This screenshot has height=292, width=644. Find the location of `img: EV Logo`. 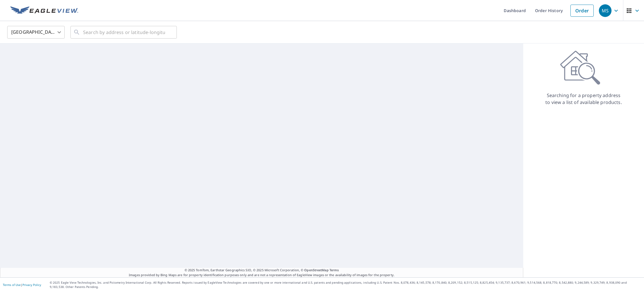

img: EV Logo is located at coordinates (44, 11).